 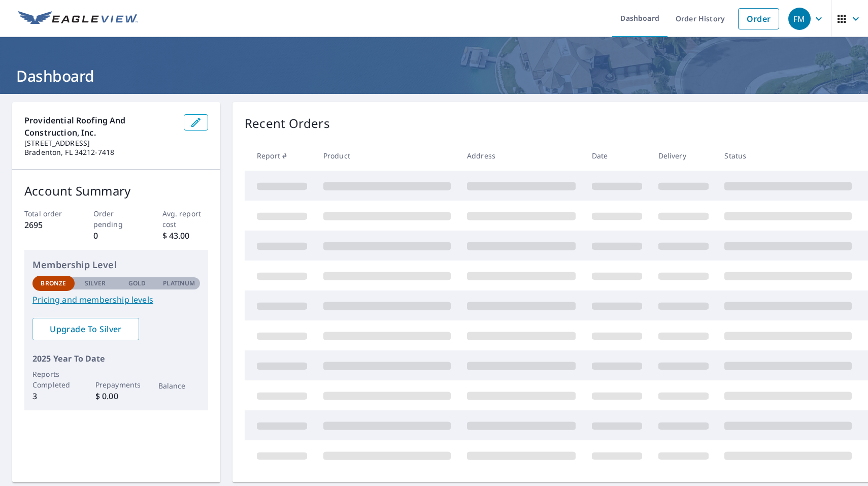 What do you see at coordinates (137, 283) in the screenshot?
I see `p: Gold` at bounding box center [137, 283].